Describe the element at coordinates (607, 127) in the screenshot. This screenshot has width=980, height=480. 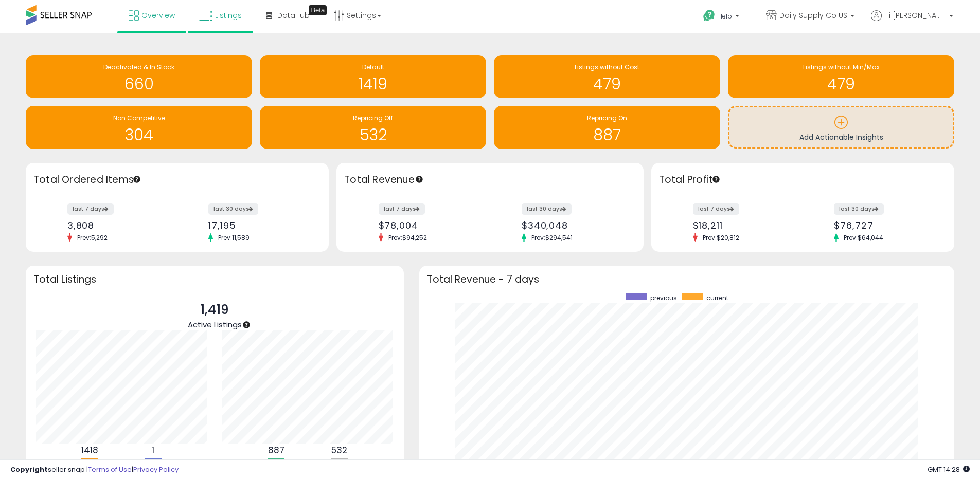
I see `a: Repricing On 887` at that location.